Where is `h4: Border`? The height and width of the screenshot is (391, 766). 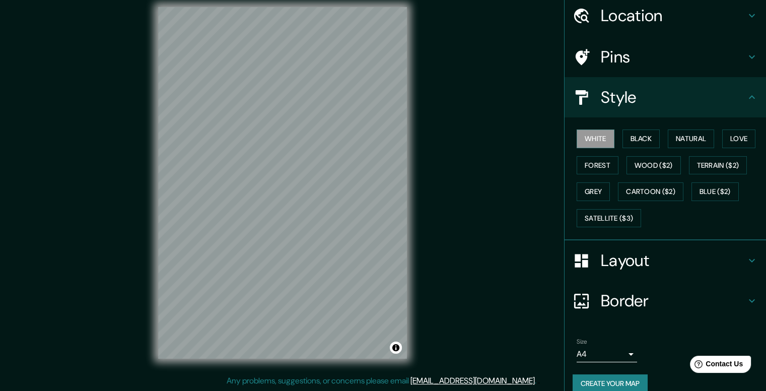
h4: Border is located at coordinates (674, 301).